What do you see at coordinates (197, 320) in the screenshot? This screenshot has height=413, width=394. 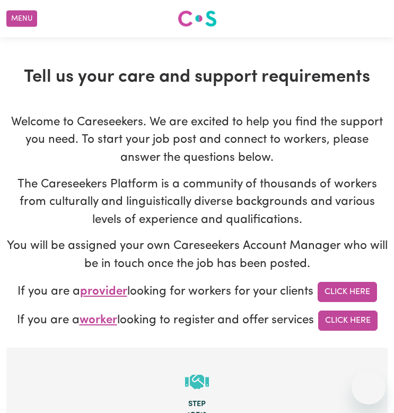 I see `p: If you are a looking to register and offer services` at bounding box center [197, 320].